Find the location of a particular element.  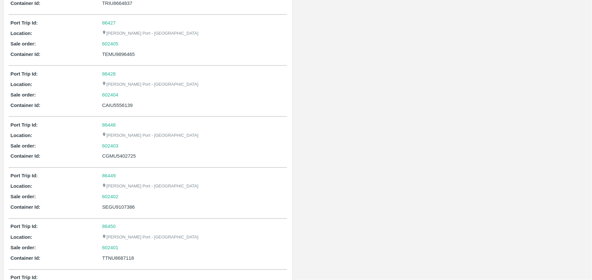

div: TEMU9896465 is located at coordinates (194, 54).